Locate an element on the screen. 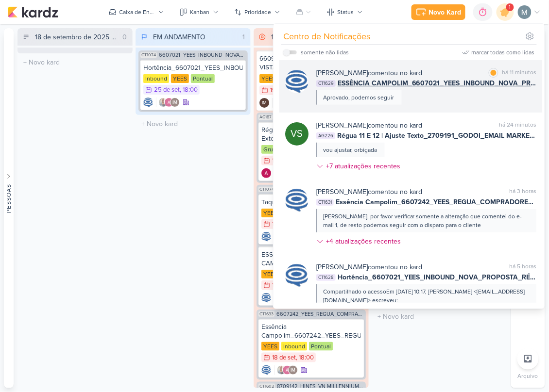  div: somente não lidas is located at coordinates (324, 52).